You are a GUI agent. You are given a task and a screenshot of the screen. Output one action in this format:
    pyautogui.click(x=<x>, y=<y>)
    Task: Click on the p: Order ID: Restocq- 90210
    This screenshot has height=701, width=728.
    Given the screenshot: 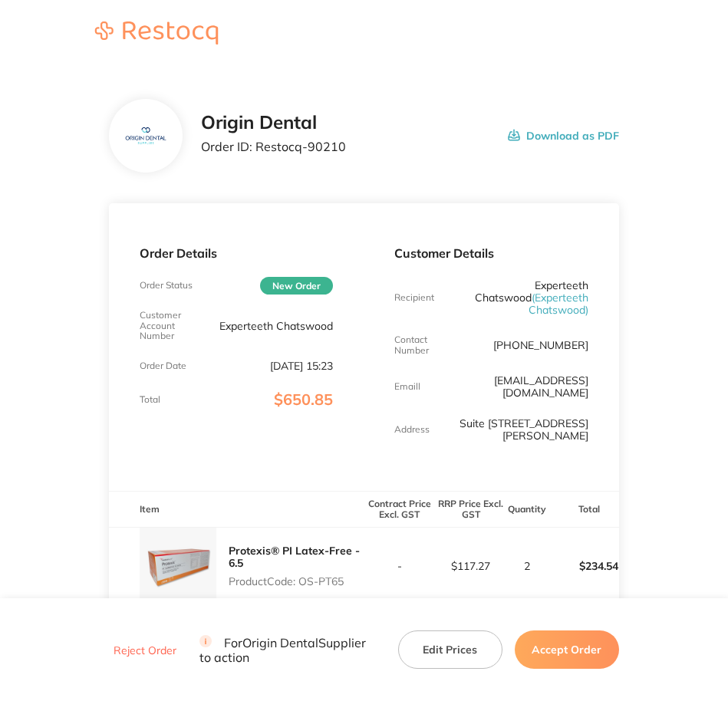 What is the action you would take?
    pyautogui.click(x=273, y=147)
    